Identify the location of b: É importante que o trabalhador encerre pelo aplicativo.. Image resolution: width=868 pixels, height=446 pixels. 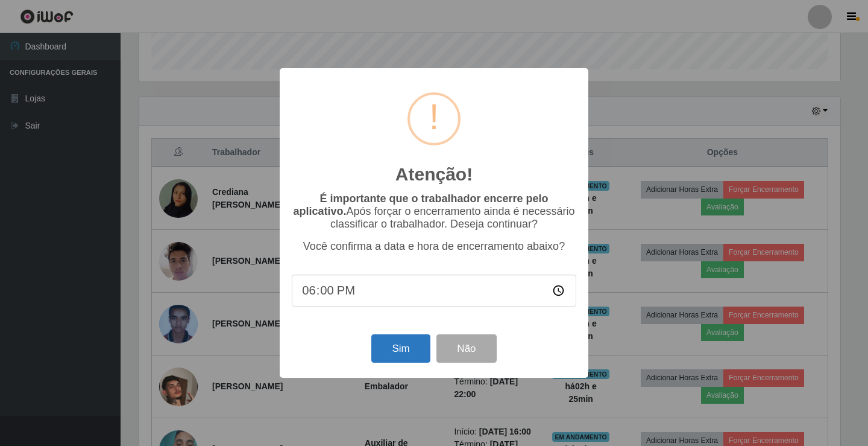
(420, 205).